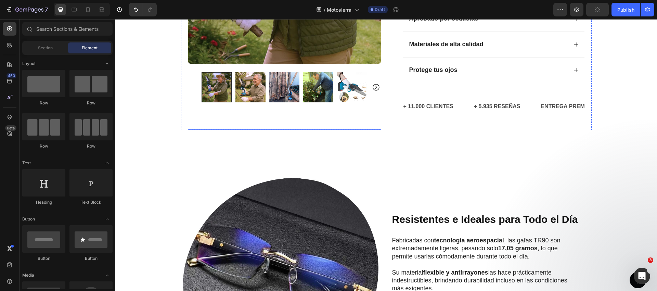 Image resolution: width=657 pixels, height=291 pixels. Describe the element at coordinates (626, 10) in the screenshot. I see `div: Publish` at that location.